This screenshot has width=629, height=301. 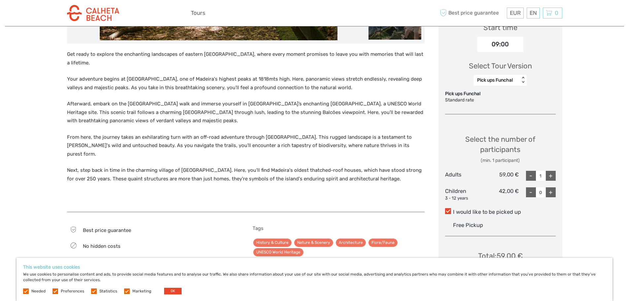 I want to click on div: 3 - 12 years, so click(x=463, y=198).